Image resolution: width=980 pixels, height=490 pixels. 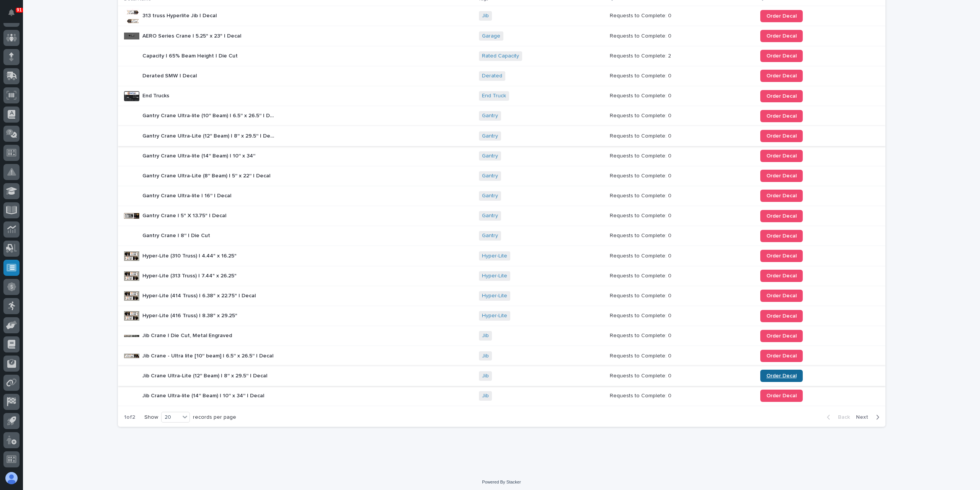 What do you see at coordinates (869, 417) in the screenshot?
I see `button: Next` at bounding box center [869, 417].